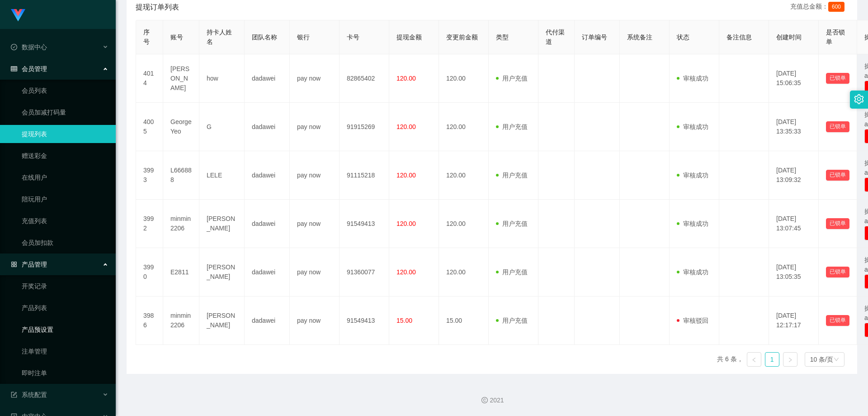  I want to click on a: 会员加扣款, so click(65, 243).